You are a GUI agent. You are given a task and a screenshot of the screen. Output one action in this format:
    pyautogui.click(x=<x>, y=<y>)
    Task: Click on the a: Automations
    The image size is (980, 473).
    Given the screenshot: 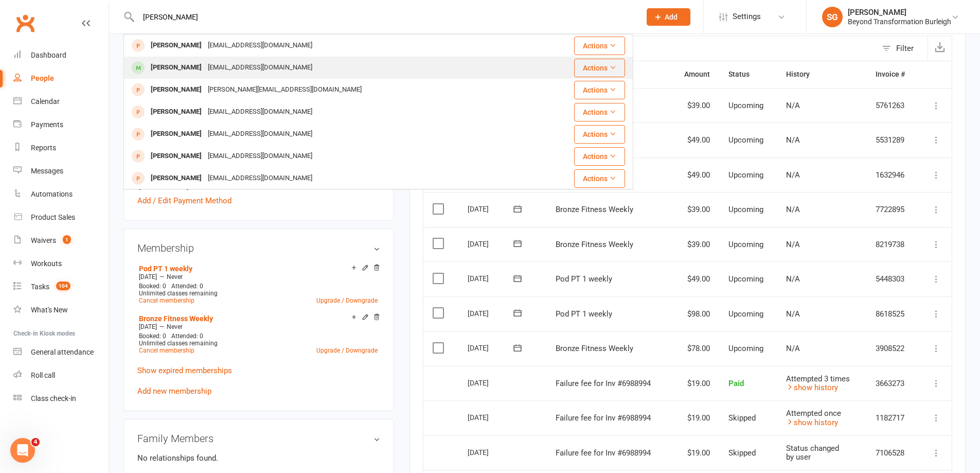 What is the action you would take?
    pyautogui.click(x=61, y=194)
    